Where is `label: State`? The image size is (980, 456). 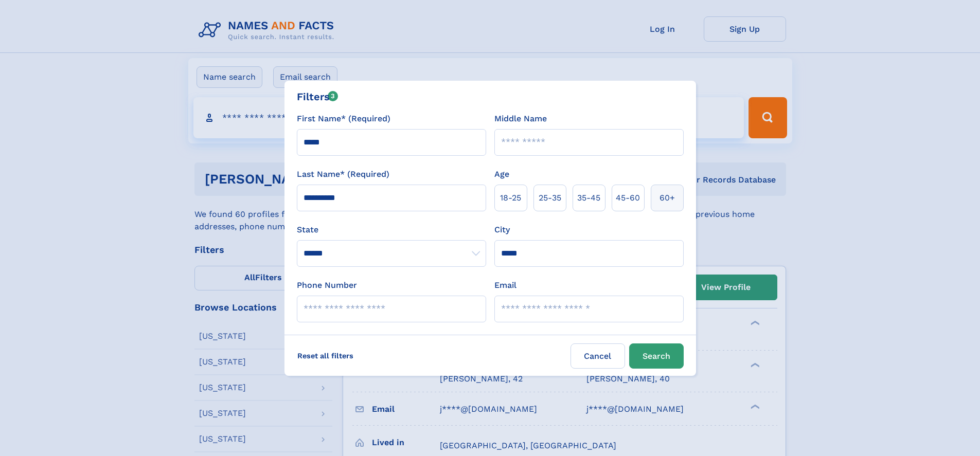 label: State is located at coordinates (392, 230).